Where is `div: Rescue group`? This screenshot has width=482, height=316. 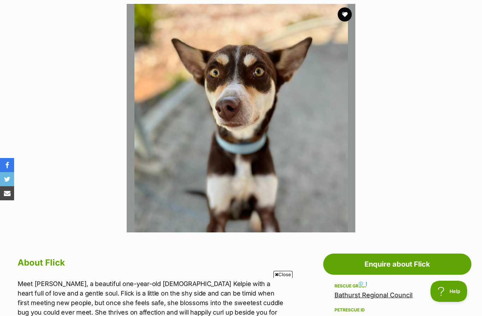 div: Rescue group is located at coordinates (397, 286).